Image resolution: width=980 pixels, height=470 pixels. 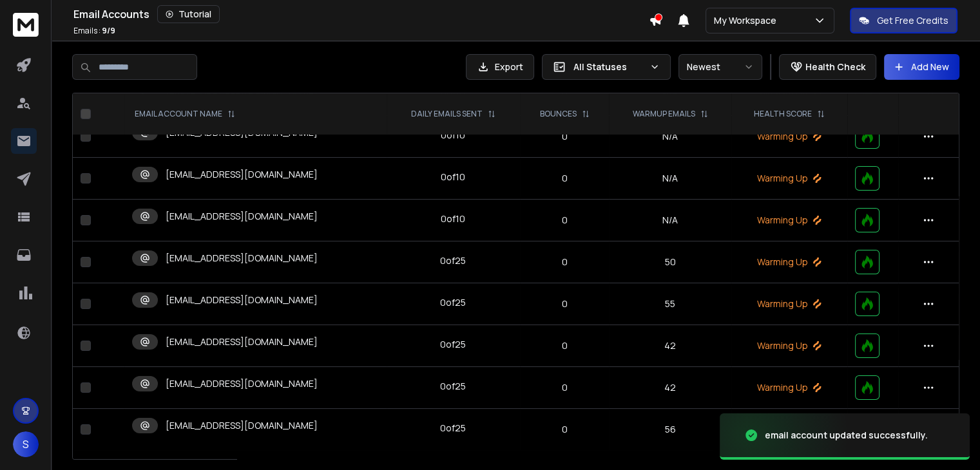 I want to click on div: EMAIL ACCOUNT NAME, so click(x=185, y=114).